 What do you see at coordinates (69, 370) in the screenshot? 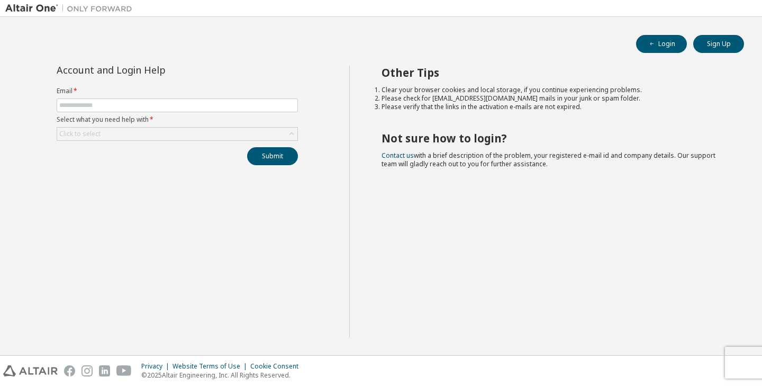
I see `img: facebook.svg` at bounding box center [69, 370].